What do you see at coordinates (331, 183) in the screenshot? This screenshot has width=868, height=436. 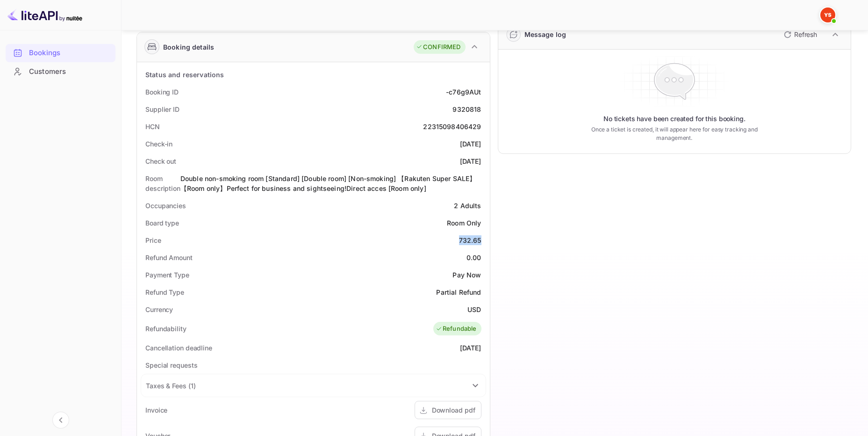 I see `div: Double non-smoking room [Standard] [Double room] [Non-smoking] 【Rakuten Super SALE】【Room only】Per...` at bounding box center [331, 183].